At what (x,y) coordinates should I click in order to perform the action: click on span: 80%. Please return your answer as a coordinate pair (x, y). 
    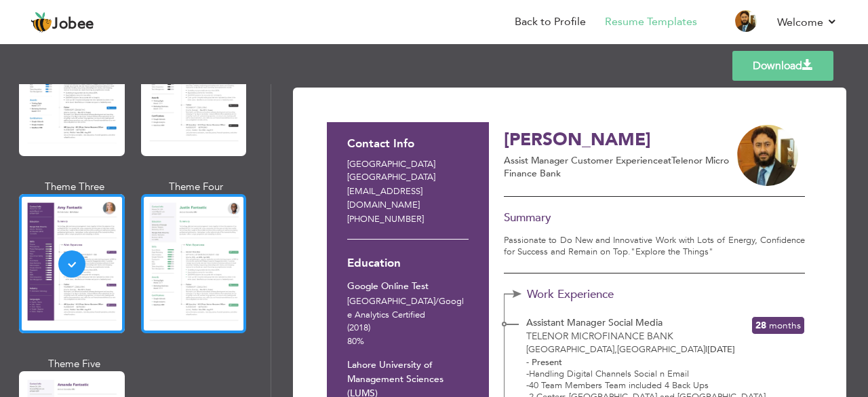
    Looking at the image, I should click on (355, 341).